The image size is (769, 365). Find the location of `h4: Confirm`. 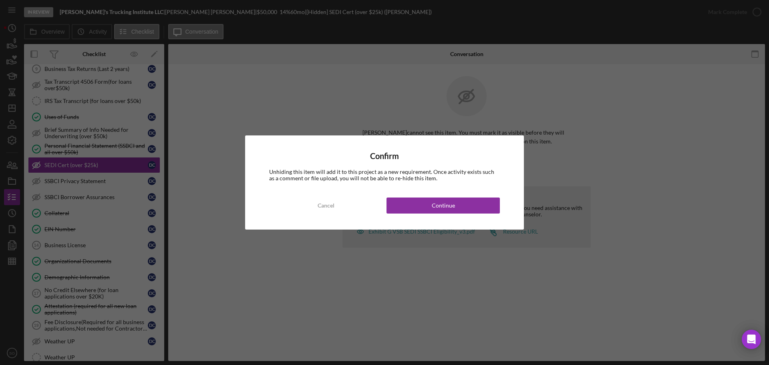

h4: Confirm is located at coordinates (384, 156).